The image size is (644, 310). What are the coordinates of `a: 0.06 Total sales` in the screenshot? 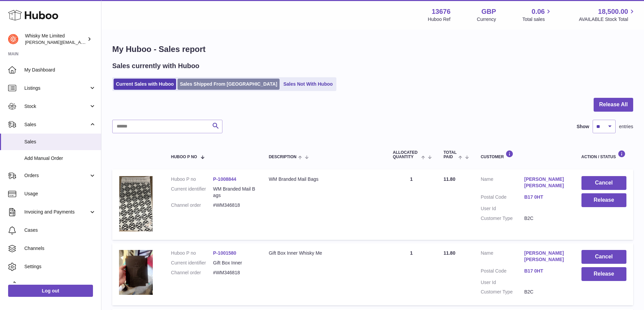 It's located at (537, 15).